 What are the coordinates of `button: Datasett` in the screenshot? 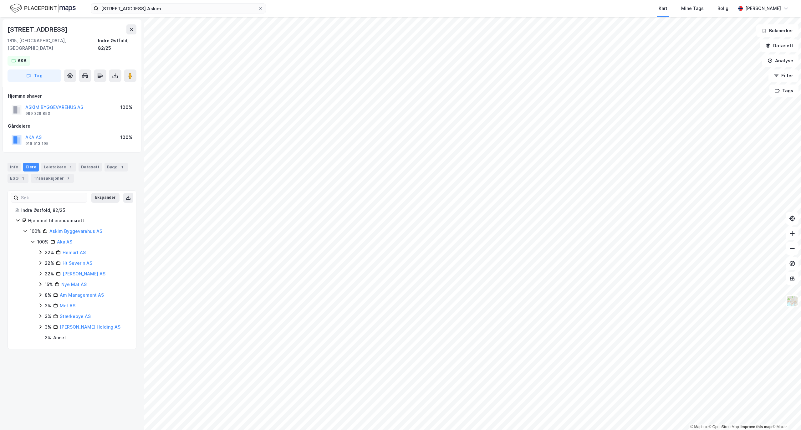 It's located at (779, 46).